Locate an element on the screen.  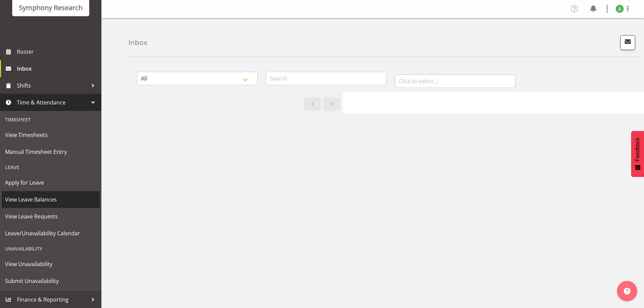
input: Search is located at coordinates (326, 78).